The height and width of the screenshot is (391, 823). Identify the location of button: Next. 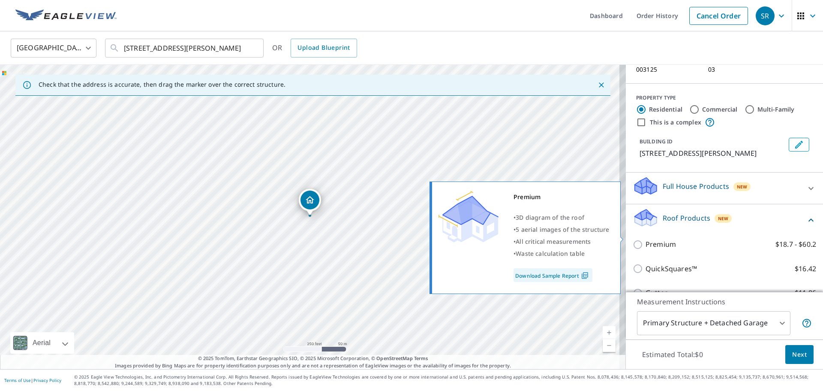
(800, 354).